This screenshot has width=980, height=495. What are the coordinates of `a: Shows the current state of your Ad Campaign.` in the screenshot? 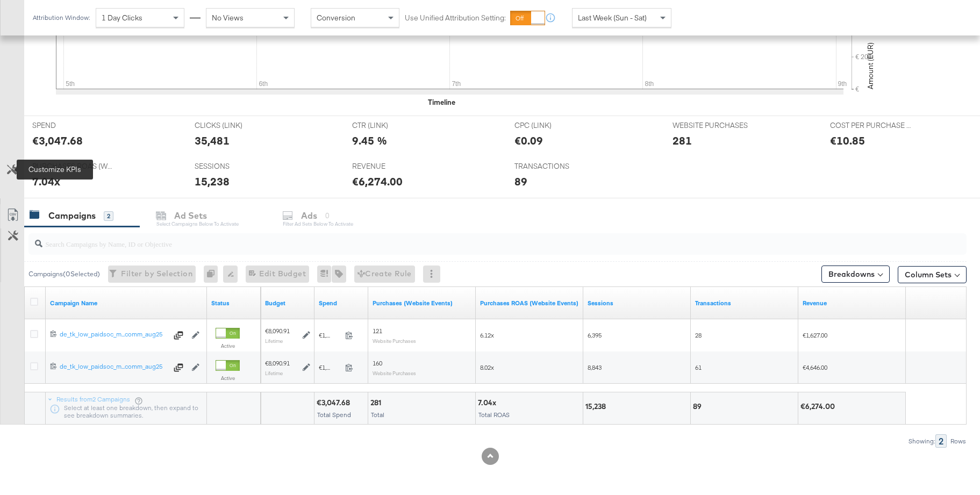 It's located at (233, 303).